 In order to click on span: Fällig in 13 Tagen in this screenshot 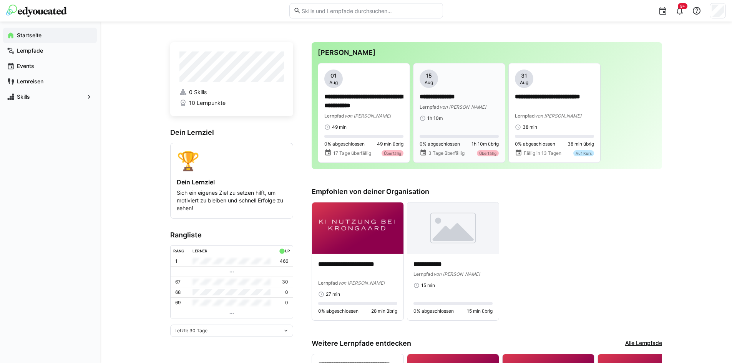, I will do `click(542, 153)`.